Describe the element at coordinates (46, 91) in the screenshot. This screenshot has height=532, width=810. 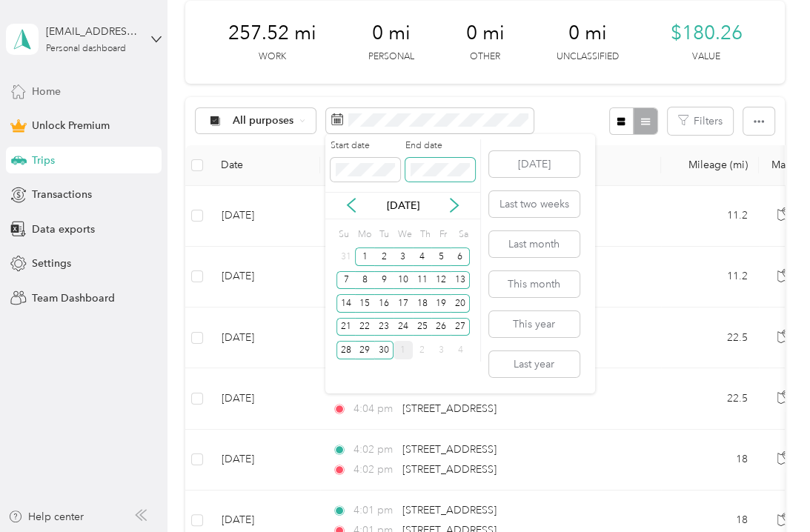
I see `span: Home` at that location.